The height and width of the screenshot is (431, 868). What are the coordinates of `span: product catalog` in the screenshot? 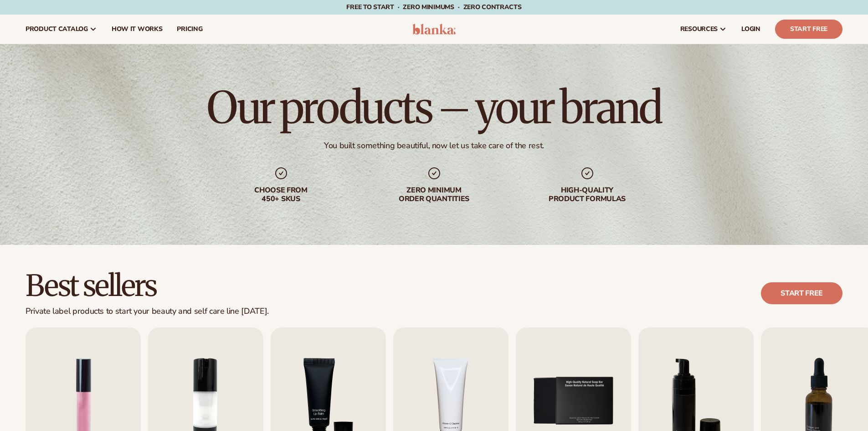 It's located at (57, 29).